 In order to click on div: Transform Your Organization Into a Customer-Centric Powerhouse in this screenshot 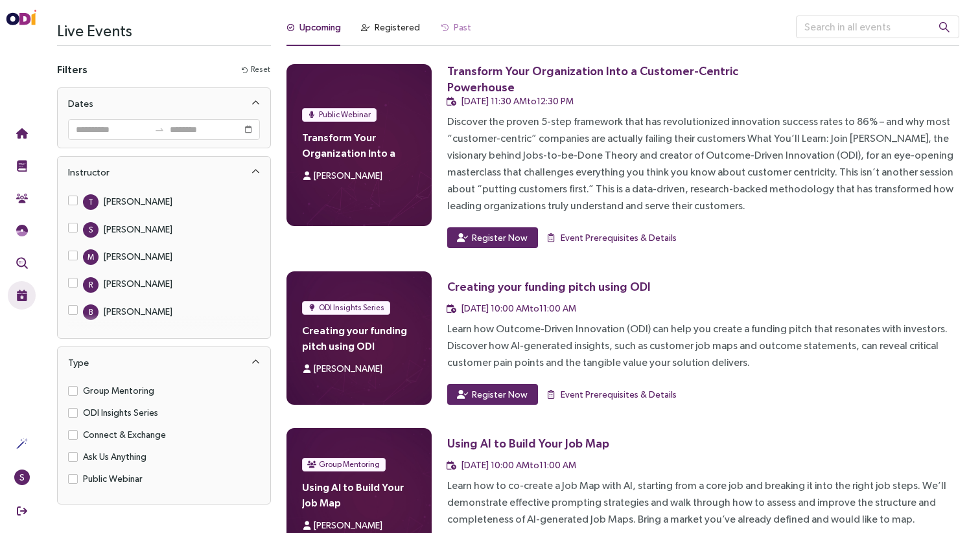, I will do `click(598, 79)`.